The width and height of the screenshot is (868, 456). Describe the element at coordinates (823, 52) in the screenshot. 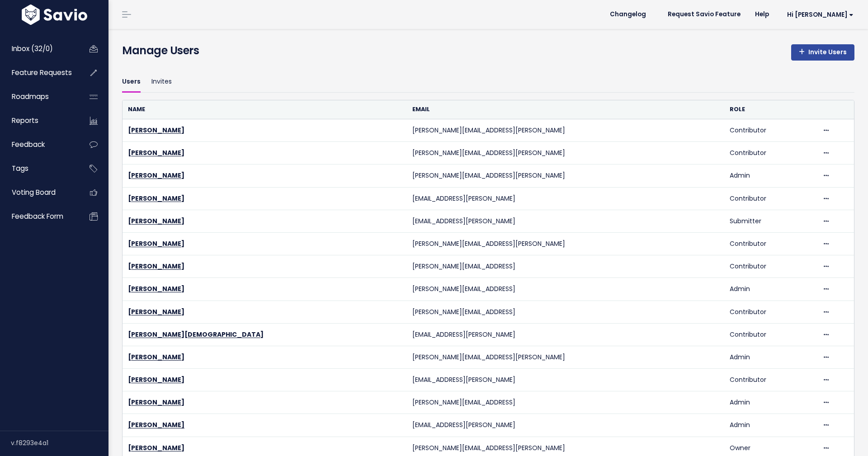

I see `a: Invite Users` at that location.